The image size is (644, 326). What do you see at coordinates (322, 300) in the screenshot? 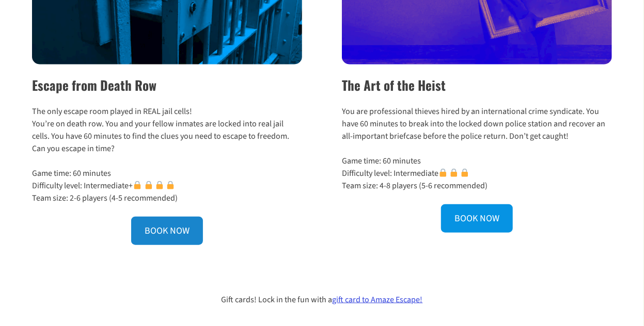
I see `p: Gift cards! Lock in the fun with a` at bounding box center [322, 300].